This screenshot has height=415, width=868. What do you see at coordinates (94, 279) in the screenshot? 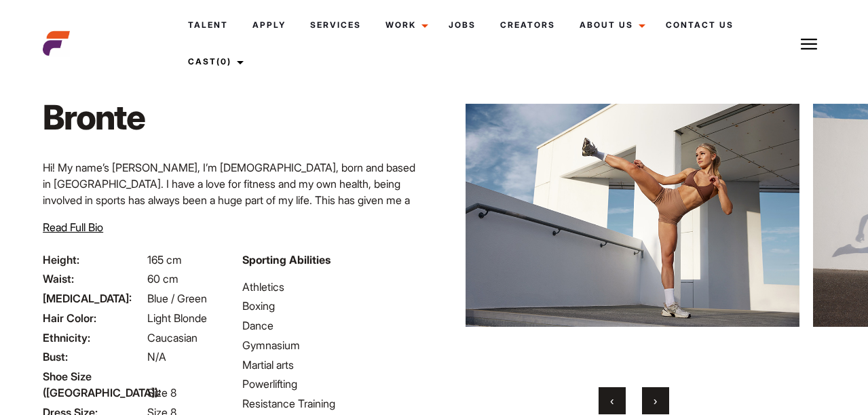
I see `span: Waist:` at bounding box center [94, 279].